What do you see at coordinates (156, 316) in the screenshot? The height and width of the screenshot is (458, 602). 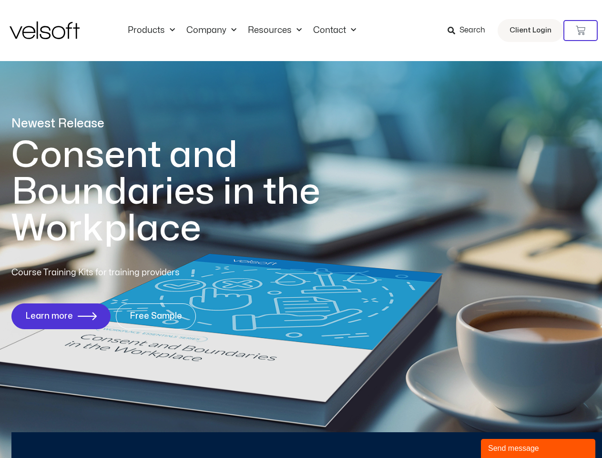 I see `a: Free Sample` at bounding box center [156, 316].